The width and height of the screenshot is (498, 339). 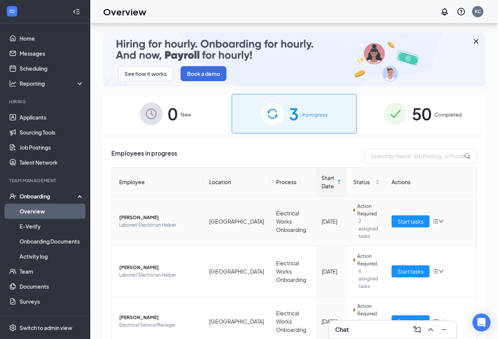 What do you see at coordinates (431, 182) in the screenshot?
I see `th: Actions` at bounding box center [431, 182].